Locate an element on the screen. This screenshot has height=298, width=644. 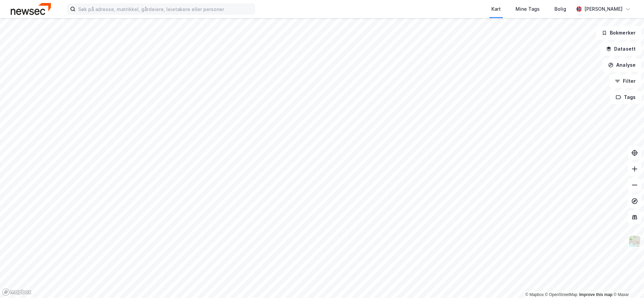
button: Datasett is located at coordinates (621, 49).